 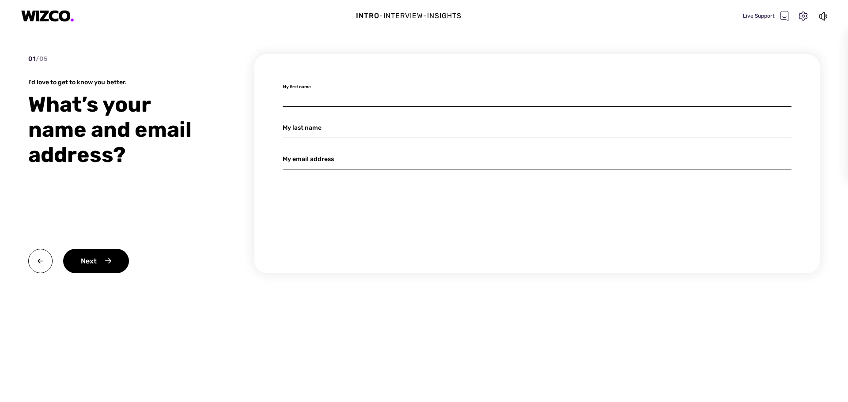 What do you see at coordinates (42, 59) in the screenshot?
I see `span: / 05` at bounding box center [42, 59].